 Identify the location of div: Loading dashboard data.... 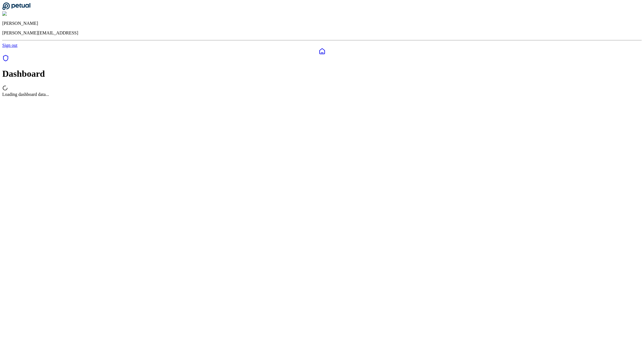
(322, 95).